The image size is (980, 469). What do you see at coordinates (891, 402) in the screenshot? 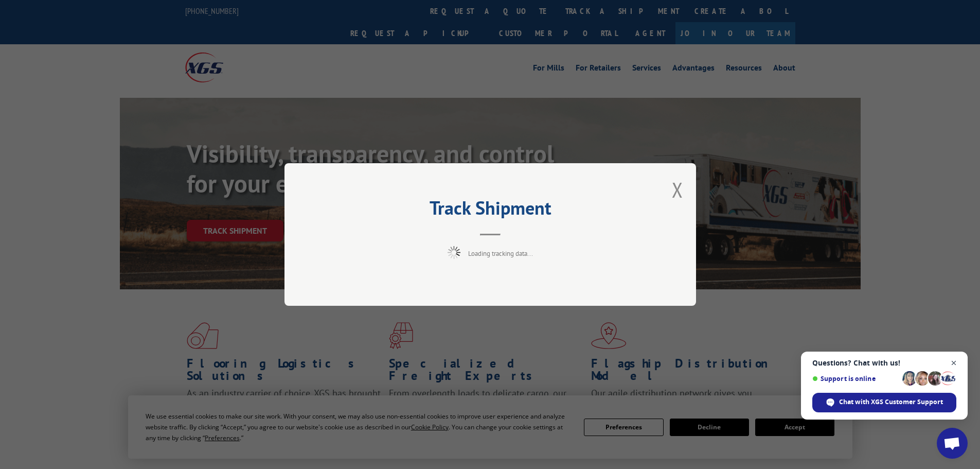
I see `span: Chat with XGS Customer Support` at bounding box center [891, 402].